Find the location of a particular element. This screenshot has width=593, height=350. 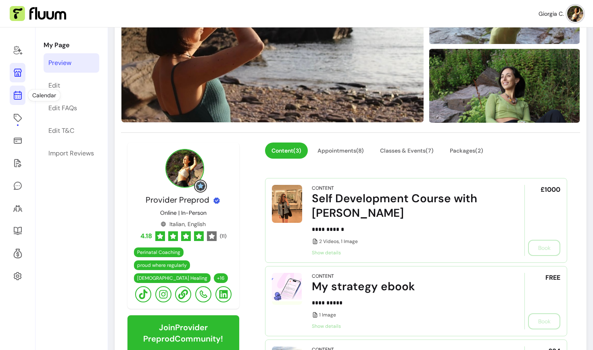

p: Online | In-Person is located at coordinates (183, 213).